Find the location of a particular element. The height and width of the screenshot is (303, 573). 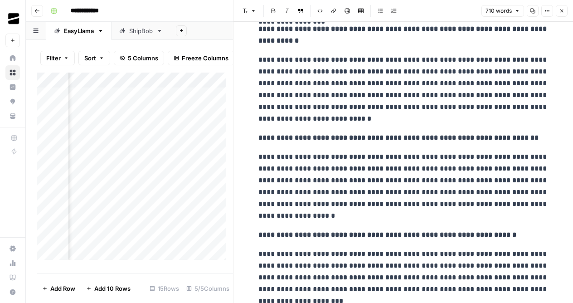

a: Your Data is located at coordinates (13, 116).